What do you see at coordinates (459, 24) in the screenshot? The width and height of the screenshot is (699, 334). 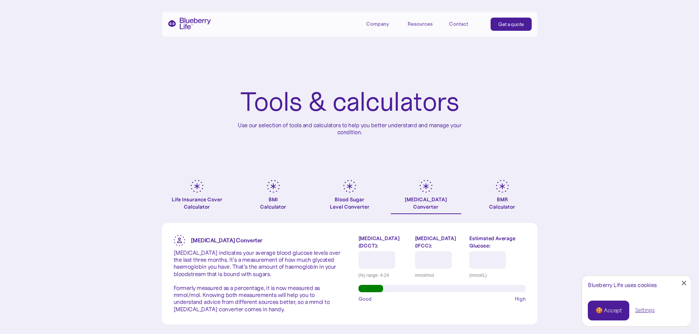 I see `div: Contact` at bounding box center [459, 24].